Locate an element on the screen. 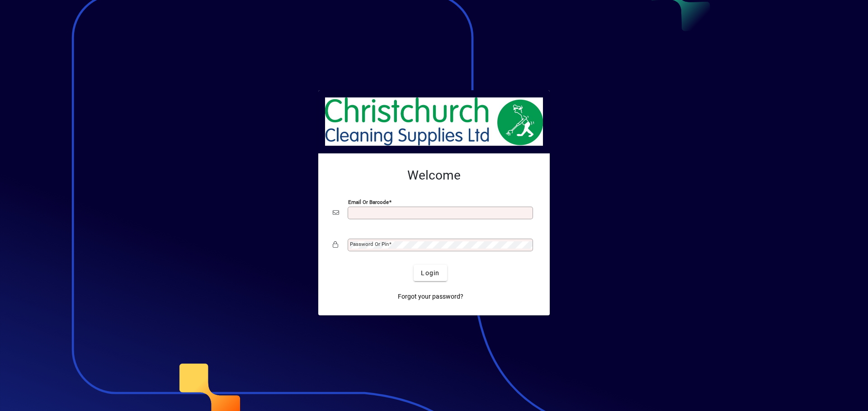  mat-label: Password or Pin is located at coordinates (369, 244).